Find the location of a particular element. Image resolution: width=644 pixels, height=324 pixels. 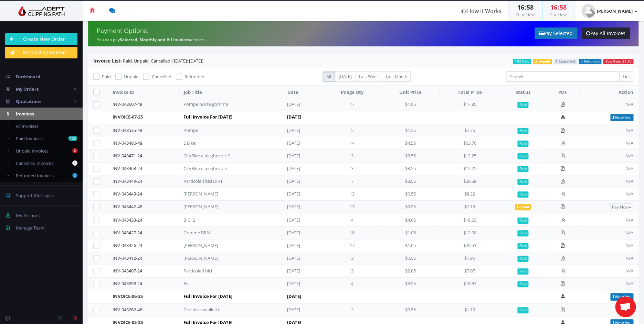

span: 1 Cancelled is located at coordinates (565, 61).